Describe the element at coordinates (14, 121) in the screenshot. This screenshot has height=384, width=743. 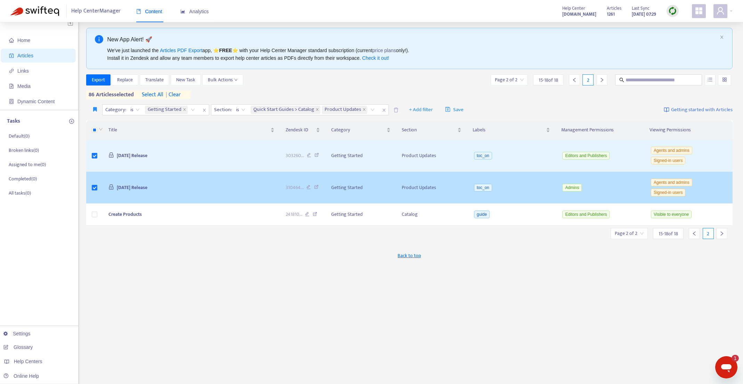
I see `p: Tasks` at that location.